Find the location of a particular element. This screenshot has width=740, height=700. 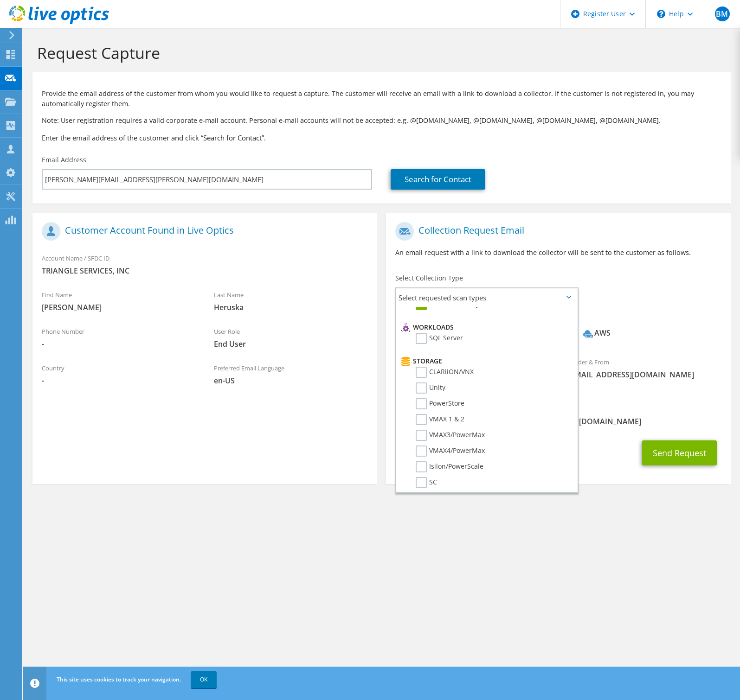

div: Requested Collections is located at coordinates (558, 329).